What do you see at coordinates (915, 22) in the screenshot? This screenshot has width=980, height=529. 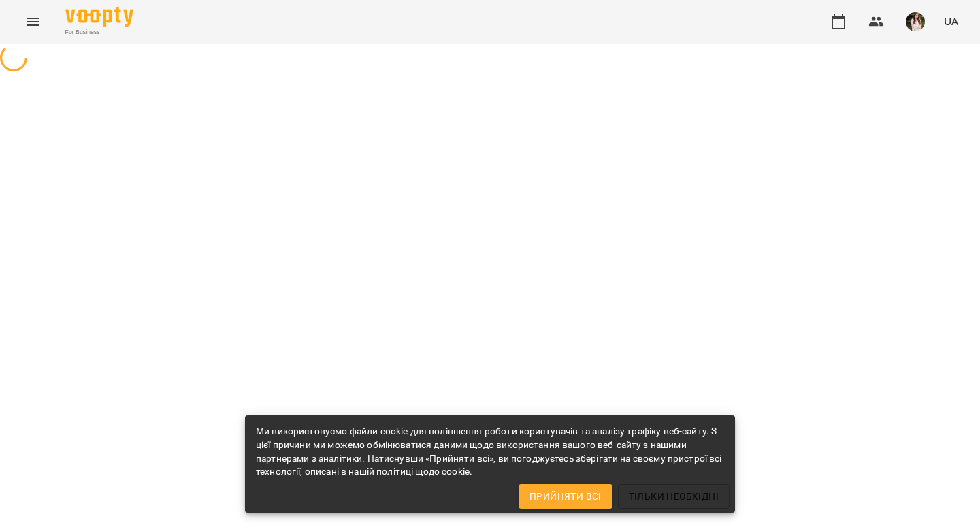 I see `img: 0c816b45d4ae52af7ed0235fc7ac0ba2.jpg` at bounding box center [915, 22].